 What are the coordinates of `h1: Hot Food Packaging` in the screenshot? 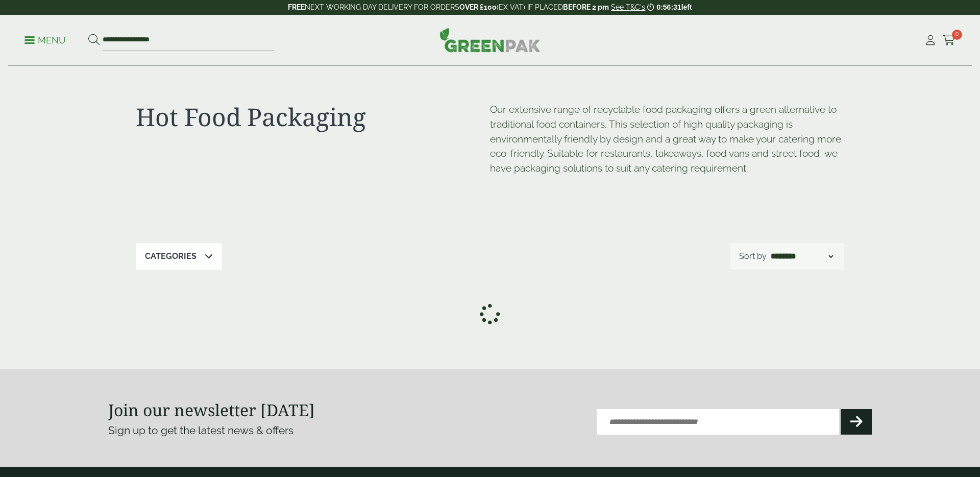 It's located at (313, 117).